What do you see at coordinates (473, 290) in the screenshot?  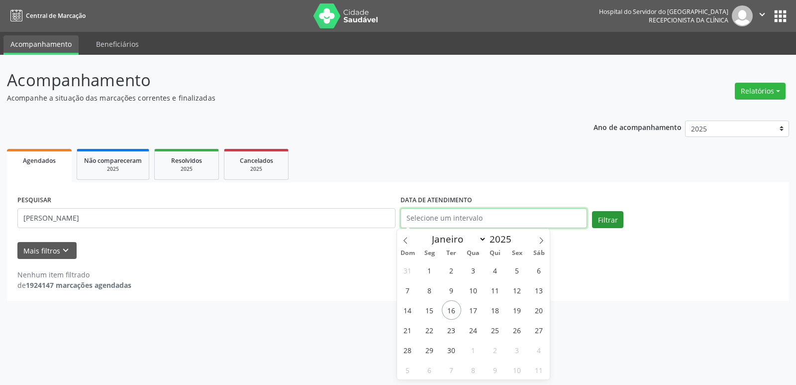 I see `span: Setembro 10, 2025` at bounding box center [473, 290].